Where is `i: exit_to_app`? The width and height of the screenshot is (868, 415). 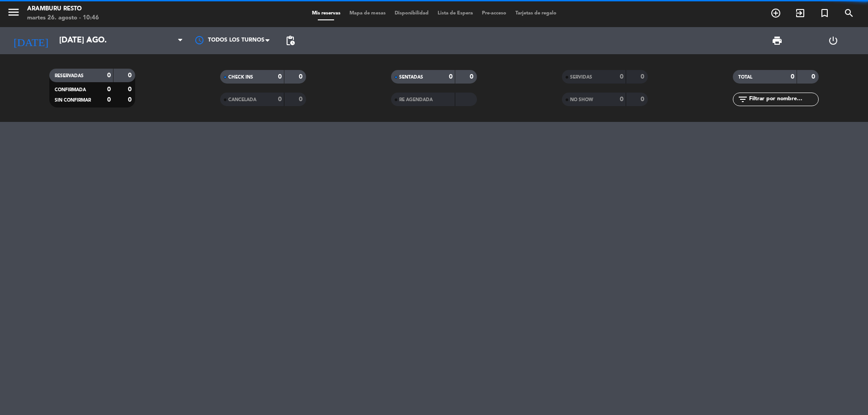
i: exit_to_app is located at coordinates (800, 13).